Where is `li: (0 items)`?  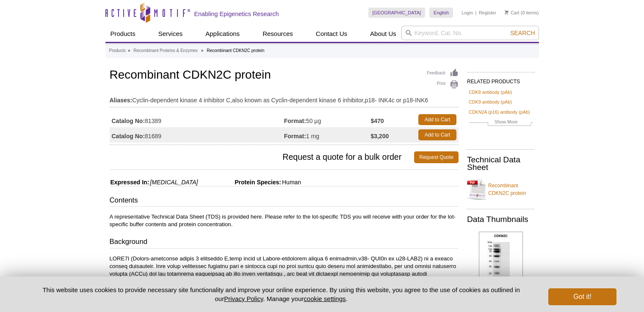 li: (0 items) is located at coordinates (522, 13).